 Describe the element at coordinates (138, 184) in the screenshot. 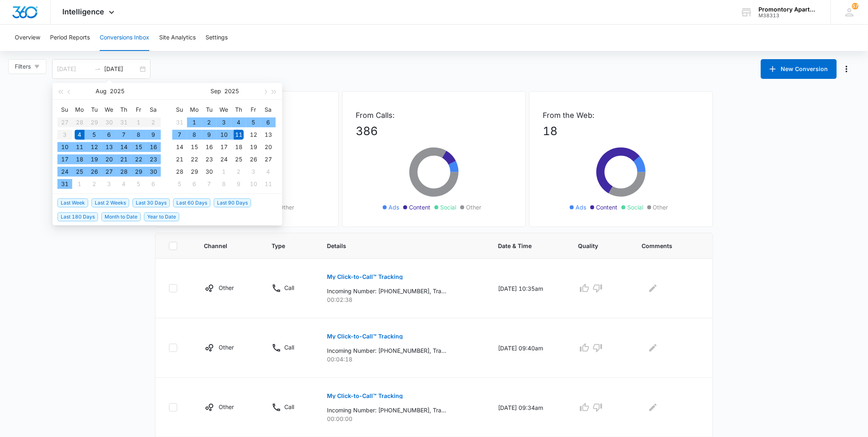

I see `td: 2025-09-05` at that location.